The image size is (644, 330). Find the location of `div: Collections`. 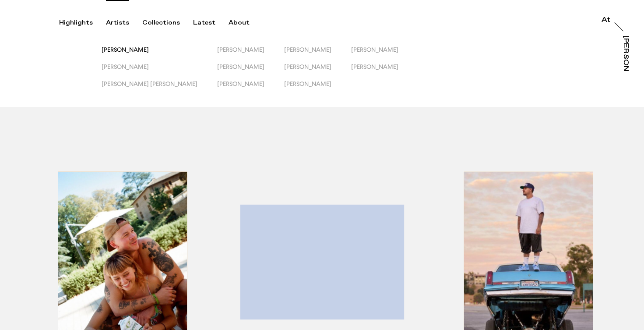

div: Collections is located at coordinates (161, 23).